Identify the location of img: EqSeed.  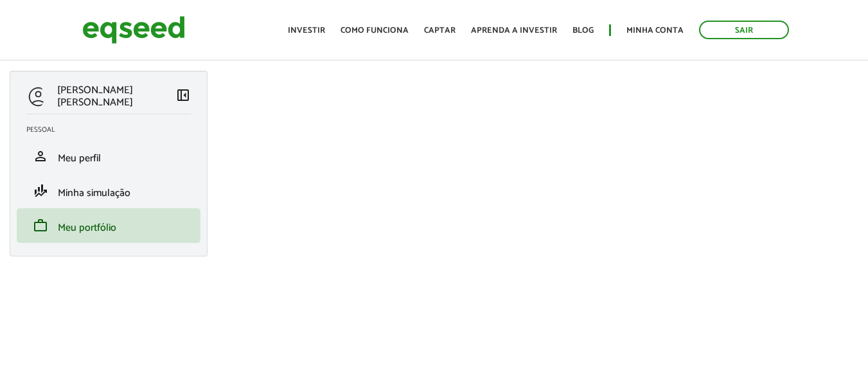
(134, 30).